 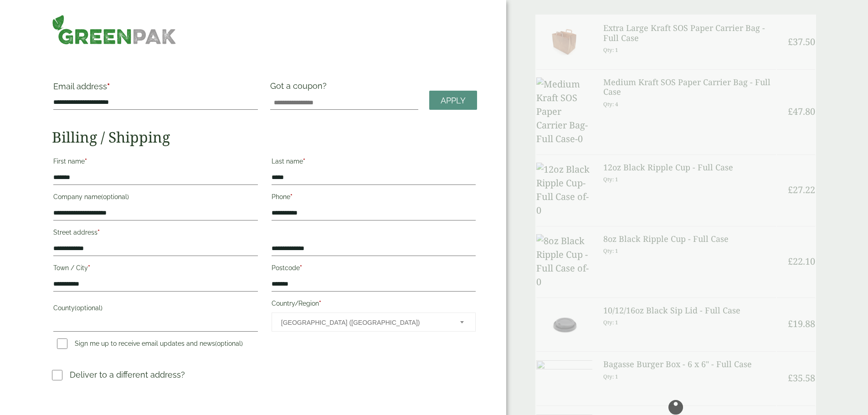 What do you see at coordinates (374, 269) in the screenshot?
I see `label: Postcode` at bounding box center [374, 269].